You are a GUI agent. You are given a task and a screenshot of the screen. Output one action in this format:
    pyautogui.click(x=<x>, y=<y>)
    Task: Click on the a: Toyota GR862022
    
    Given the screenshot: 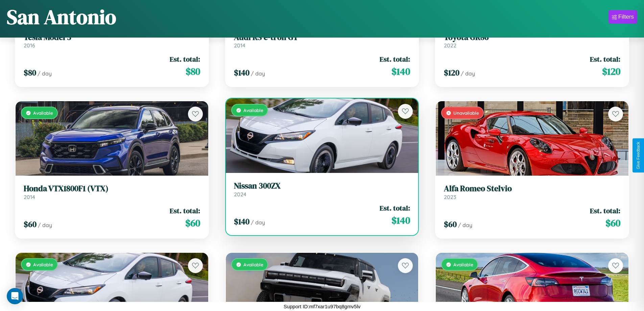 What is the action you would take?
    pyautogui.click(x=532, y=40)
    